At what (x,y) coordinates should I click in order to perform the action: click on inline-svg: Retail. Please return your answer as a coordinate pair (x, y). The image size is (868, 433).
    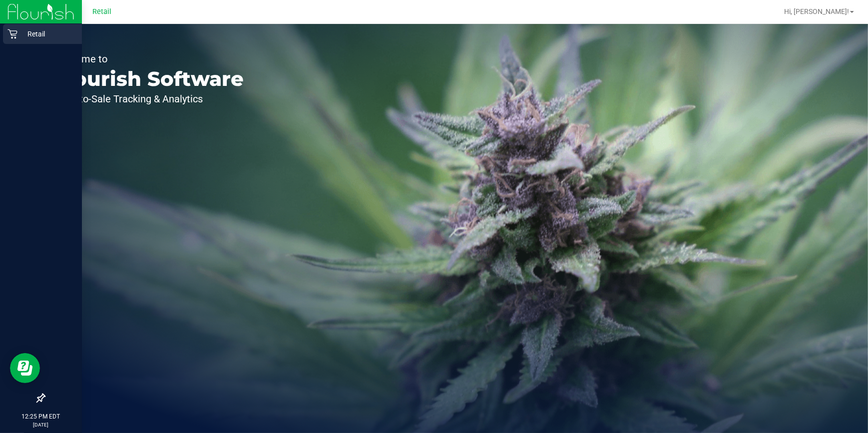
    Looking at the image, I should click on (13, 34).